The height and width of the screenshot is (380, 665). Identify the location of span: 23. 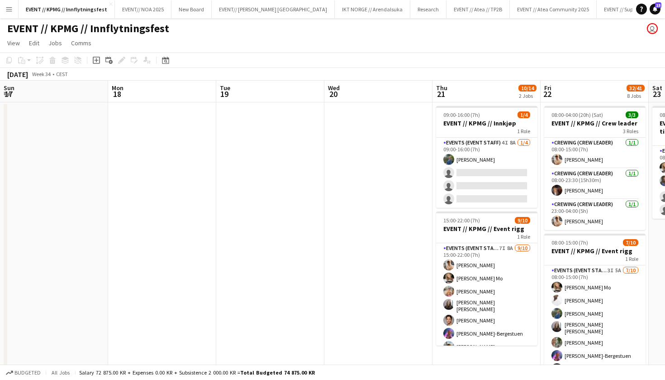
(656, 94).